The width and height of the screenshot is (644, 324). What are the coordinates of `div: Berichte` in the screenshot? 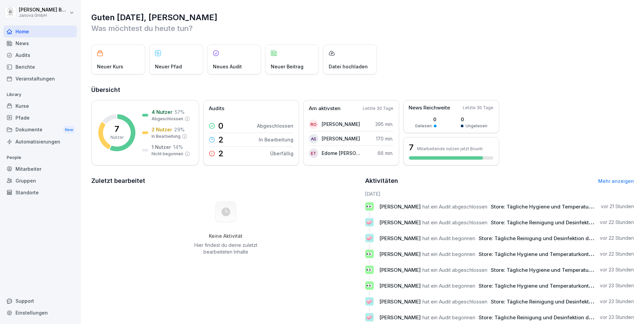 It's located at (40, 67).